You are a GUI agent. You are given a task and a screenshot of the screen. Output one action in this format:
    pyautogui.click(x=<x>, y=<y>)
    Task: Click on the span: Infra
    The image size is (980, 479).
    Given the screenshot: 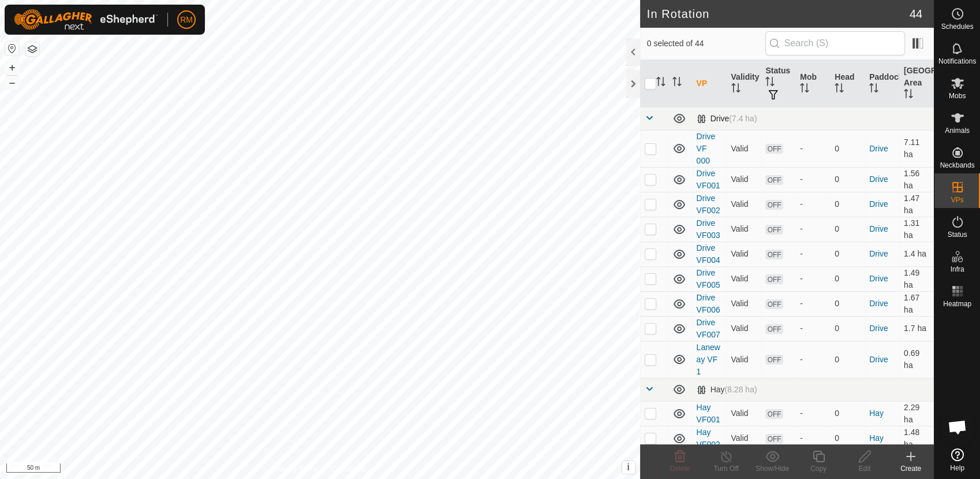 What is the action you would take?
    pyautogui.click(x=957, y=269)
    